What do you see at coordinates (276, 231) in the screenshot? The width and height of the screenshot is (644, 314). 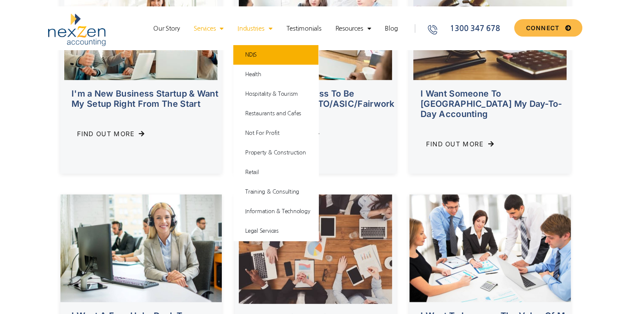 I see `a: Legal Services` at bounding box center [276, 231].